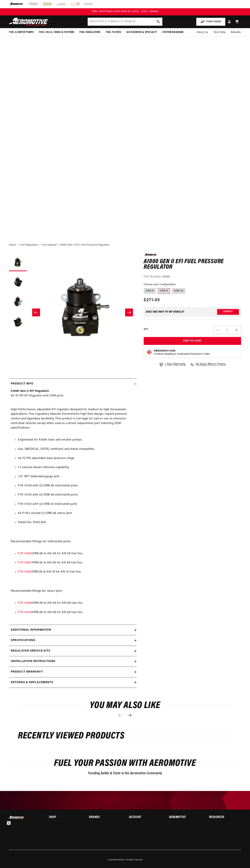  Describe the element at coordinates (173, 32) in the screenshot. I see `span: System Diagrams` at that location.